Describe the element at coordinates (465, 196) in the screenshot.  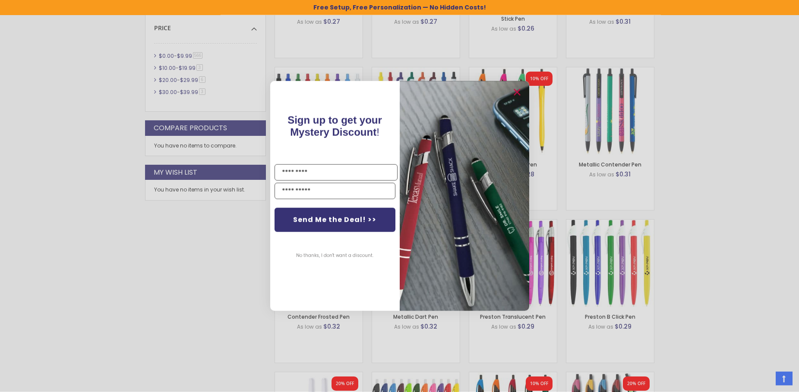
I see `img: pop-up-image` at that location.